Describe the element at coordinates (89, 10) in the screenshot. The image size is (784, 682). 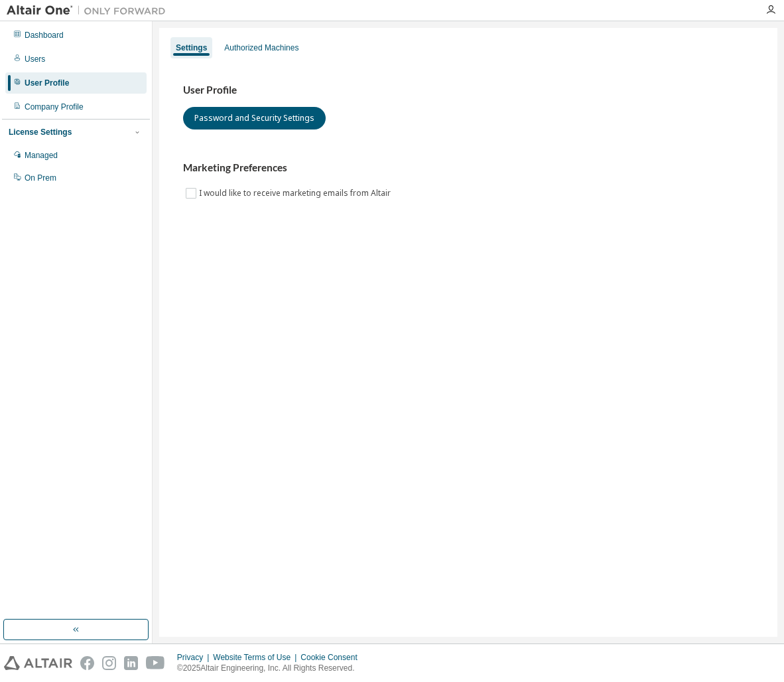
I see `img: Altair One` at that location.